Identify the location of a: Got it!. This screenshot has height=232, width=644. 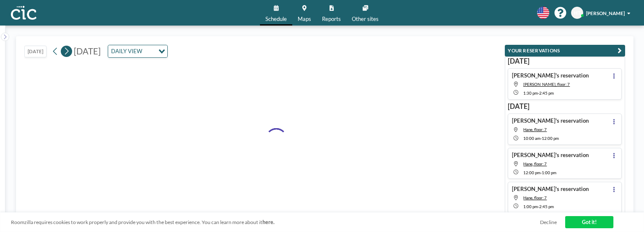
(589, 222).